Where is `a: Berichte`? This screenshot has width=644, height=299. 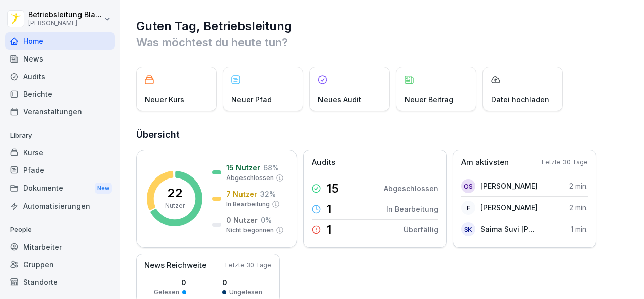
a: Berichte is located at coordinates (60, 94).